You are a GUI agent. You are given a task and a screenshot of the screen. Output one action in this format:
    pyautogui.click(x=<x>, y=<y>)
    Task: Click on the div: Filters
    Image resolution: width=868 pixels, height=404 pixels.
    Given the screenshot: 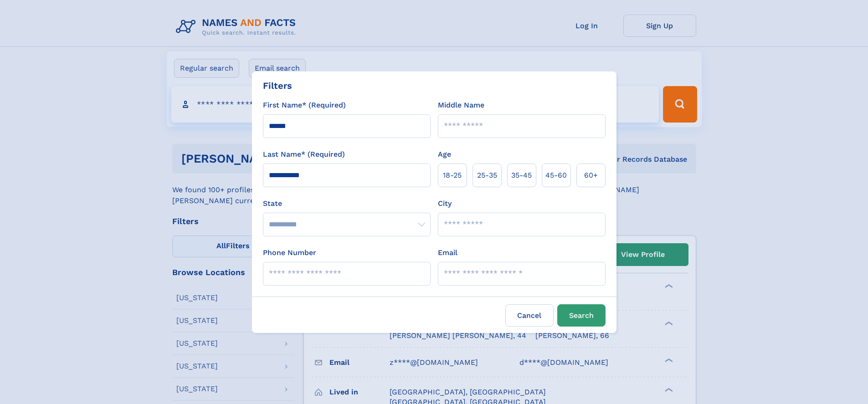 What is the action you would take?
    pyautogui.click(x=277, y=86)
    